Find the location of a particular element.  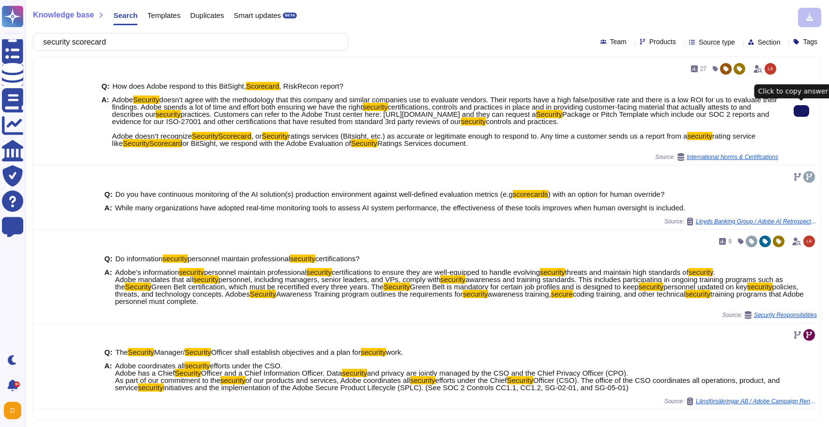

span: , RiskRecon report? is located at coordinates (311, 86).